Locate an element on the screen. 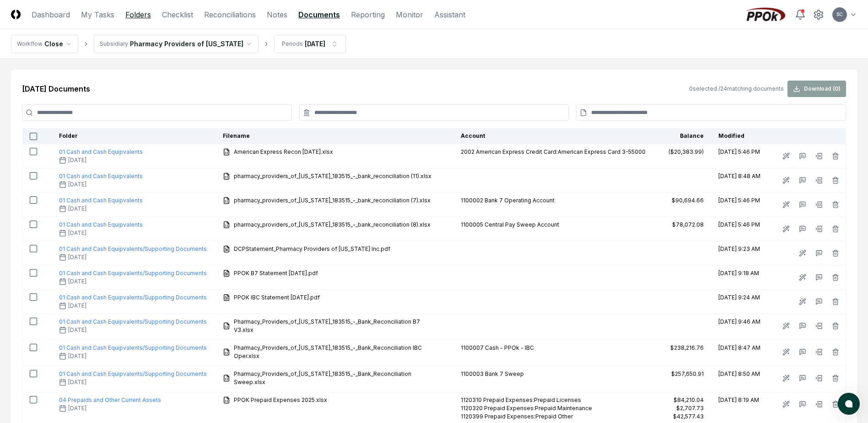  div: 0 selected / 24 matching documents is located at coordinates (736, 89).